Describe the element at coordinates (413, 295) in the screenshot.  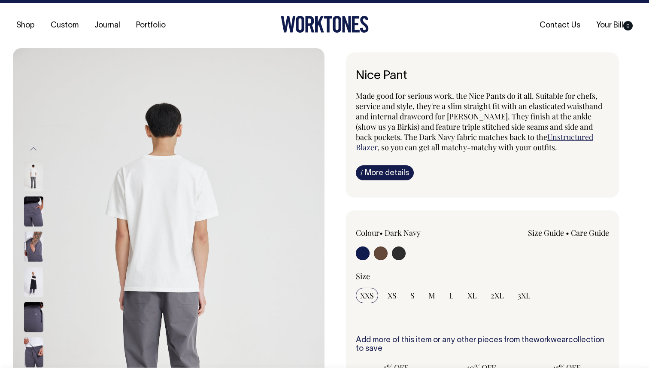
I see `span: S` at that location.